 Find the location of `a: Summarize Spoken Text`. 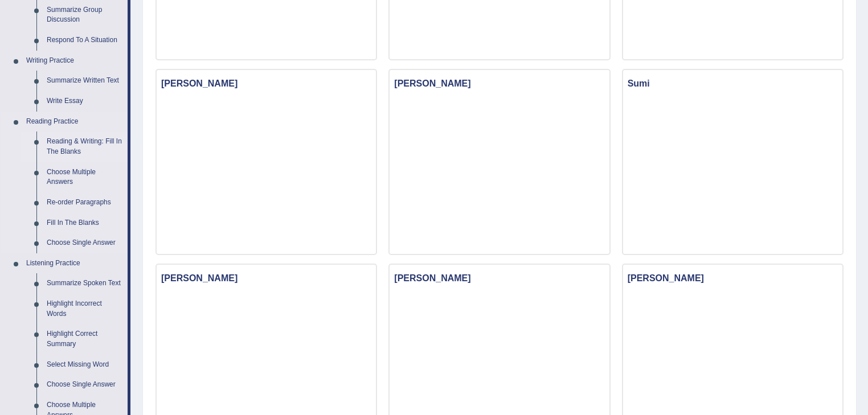

a: Summarize Spoken Text is located at coordinates (84, 283).